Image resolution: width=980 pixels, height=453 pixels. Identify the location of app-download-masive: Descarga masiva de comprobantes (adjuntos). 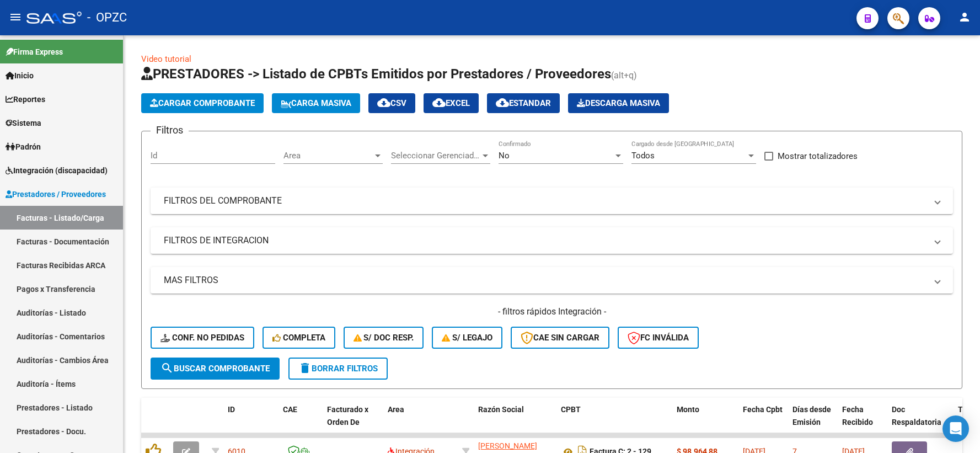
(618, 103).